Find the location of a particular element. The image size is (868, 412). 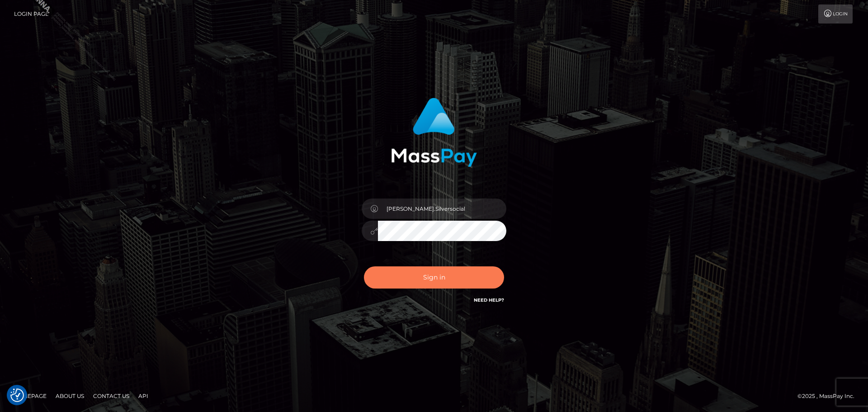

a: Need Help? is located at coordinates (489, 300).